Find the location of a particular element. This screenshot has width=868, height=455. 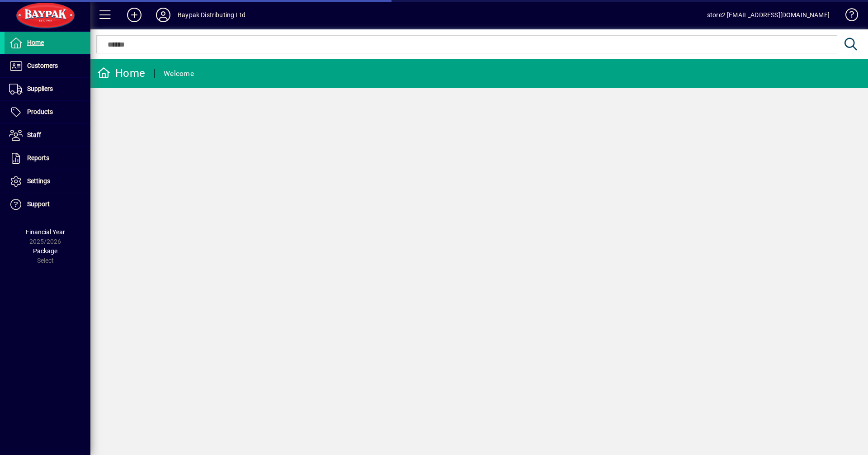

a: Support is located at coordinates (47, 204).